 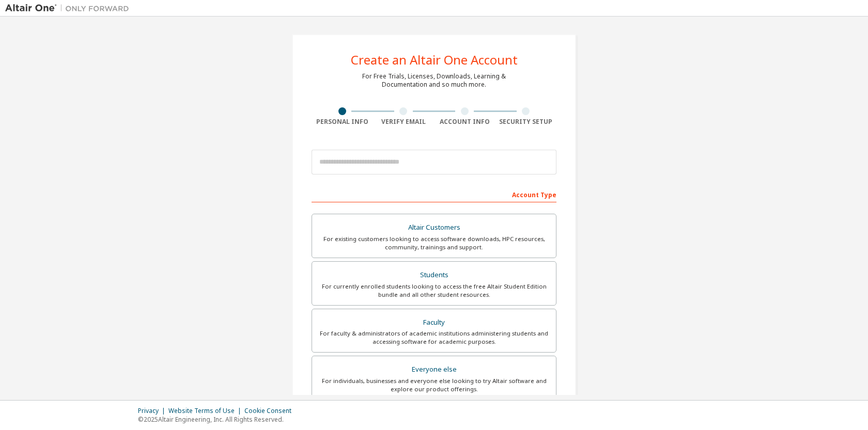 What do you see at coordinates (434, 244) in the screenshot?
I see `div: For existing customers looking to access software downloads, HPC resources, community, trainings ...` at bounding box center [434, 244].